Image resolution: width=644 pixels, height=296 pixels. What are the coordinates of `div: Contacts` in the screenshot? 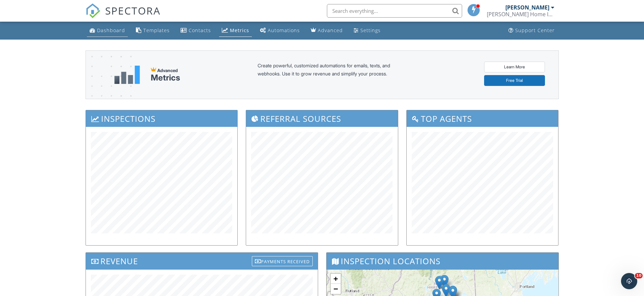 It's located at (200, 30).